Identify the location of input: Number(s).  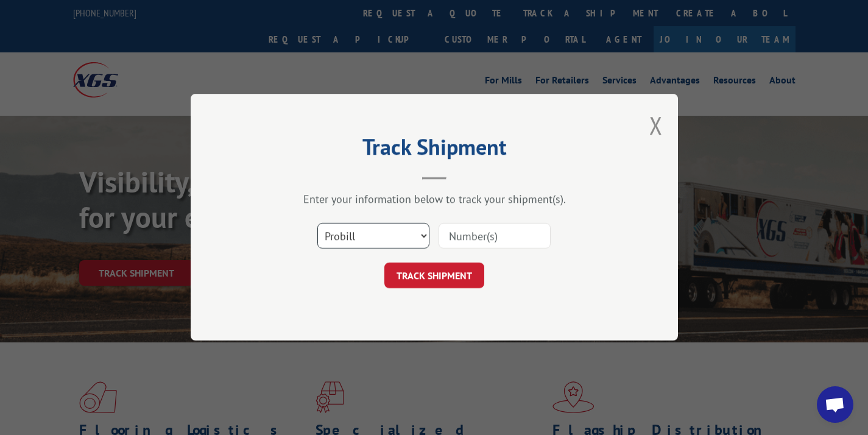
(494, 236).